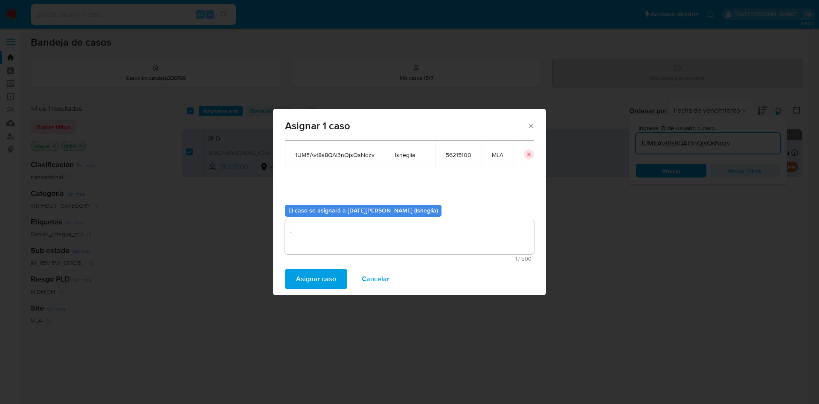 The height and width of the screenshot is (404, 819). Describe the element at coordinates (497, 155) in the screenshot. I see `span: MLA` at that location.